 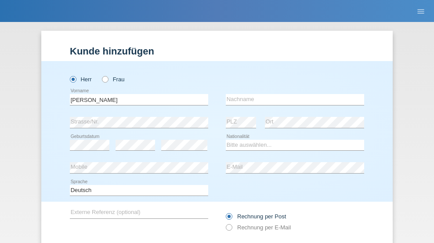 I want to click on label: Rechnung per E-Mail, so click(x=258, y=227).